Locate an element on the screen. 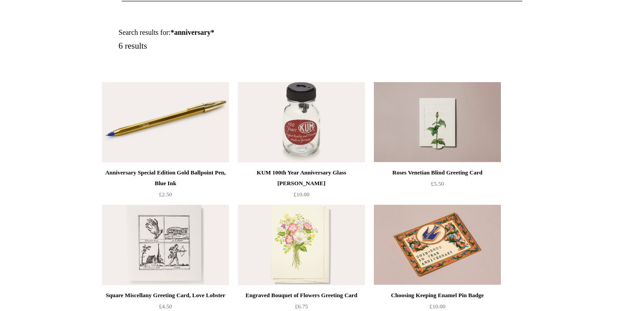 The height and width of the screenshot is (311, 644). span: £4.50 is located at coordinates (165, 307).